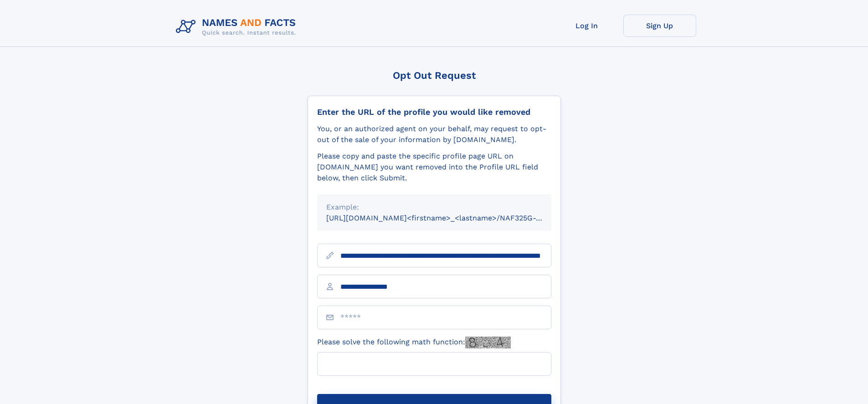  Describe the element at coordinates (660, 26) in the screenshot. I see `a: Sign Up` at that location.